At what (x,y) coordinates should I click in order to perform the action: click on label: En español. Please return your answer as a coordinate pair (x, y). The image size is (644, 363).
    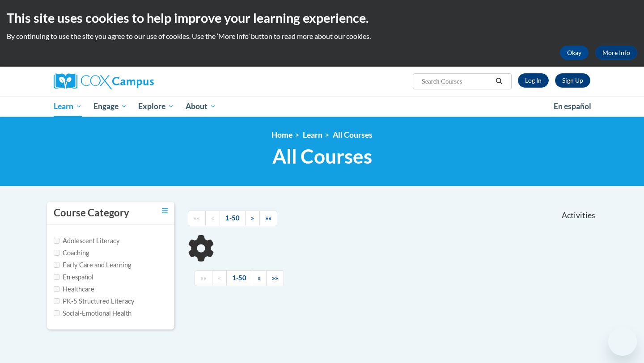
    Looking at the image, I should click on (73, 277).